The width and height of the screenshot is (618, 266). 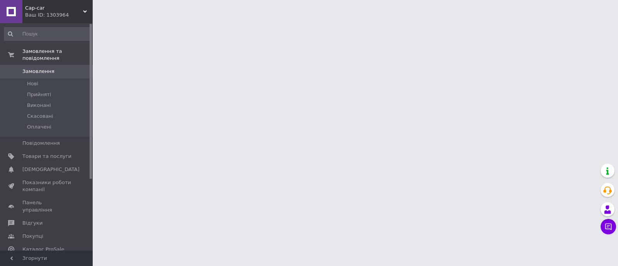 I want to click on span: Cap-car, so click(x=54, y=8).